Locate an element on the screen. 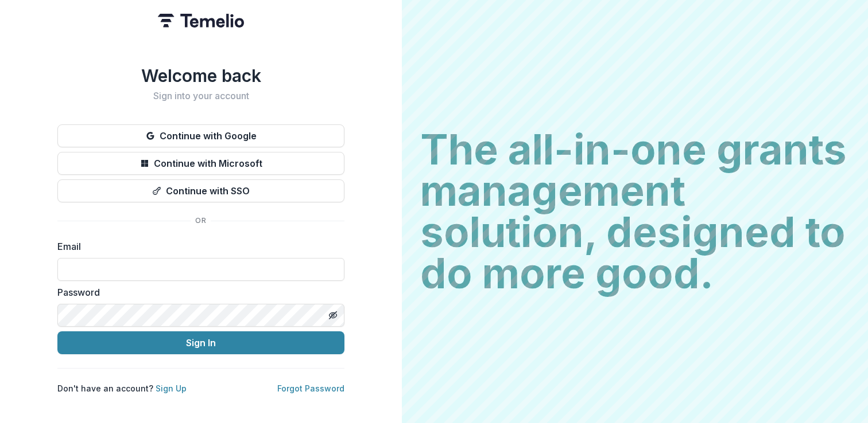 Image resolution: width=868 pixels, height=423 pixels. h2: Sign into your account is located at coordinates (201, 95).